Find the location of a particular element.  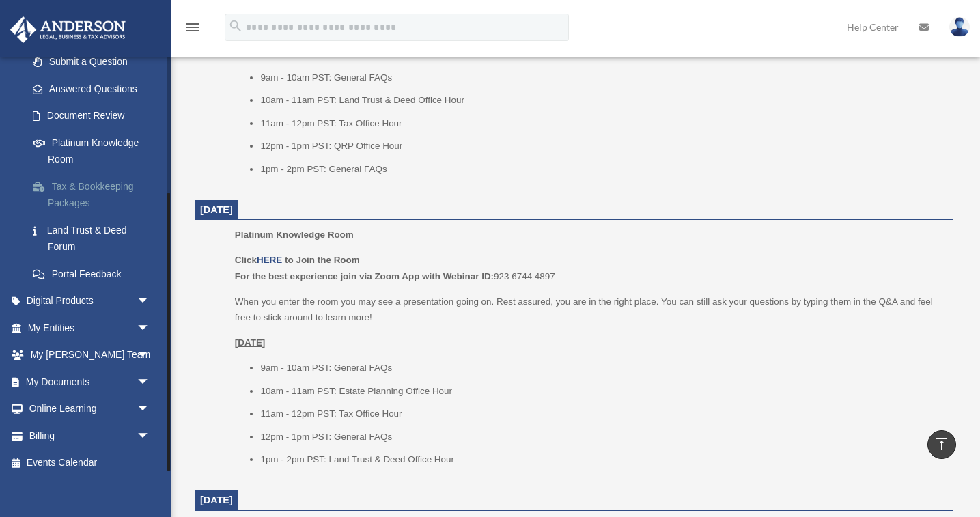

i: search is located at coordinates (235, 26).